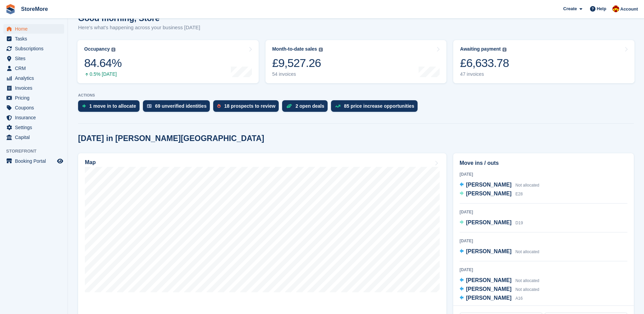  What do you see at coordinates (36, 98) in the screenshot?
I see `span: Pricing` at bounding box center [36, 98].